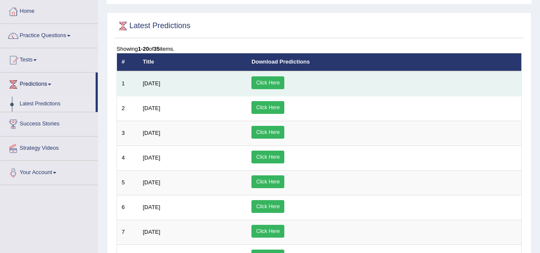  I want to click on a: Predictions, so click(48, 83).